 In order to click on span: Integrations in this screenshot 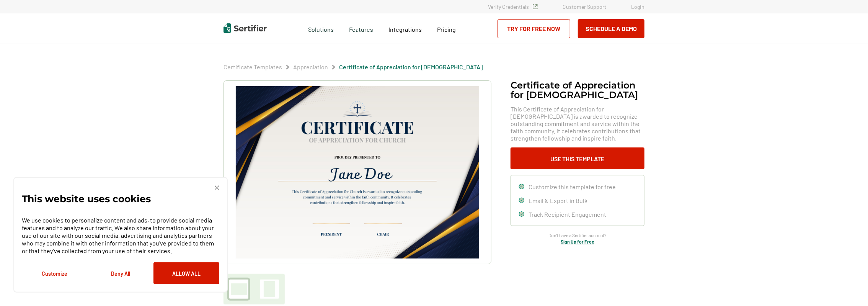, I will do `click(406, 29)`.